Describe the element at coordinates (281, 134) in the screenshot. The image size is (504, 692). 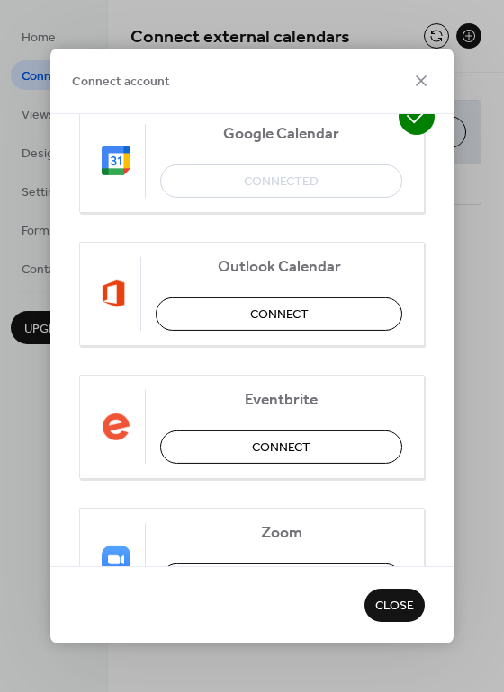
I see `span: Google Calendar` at that location.